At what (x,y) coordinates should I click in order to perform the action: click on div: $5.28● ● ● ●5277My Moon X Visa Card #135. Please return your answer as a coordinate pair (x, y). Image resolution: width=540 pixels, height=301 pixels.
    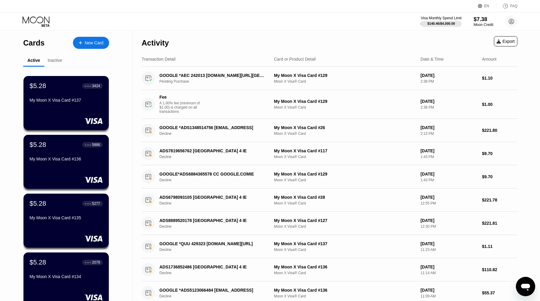
    Looking at the image, I should click on (66, 220).